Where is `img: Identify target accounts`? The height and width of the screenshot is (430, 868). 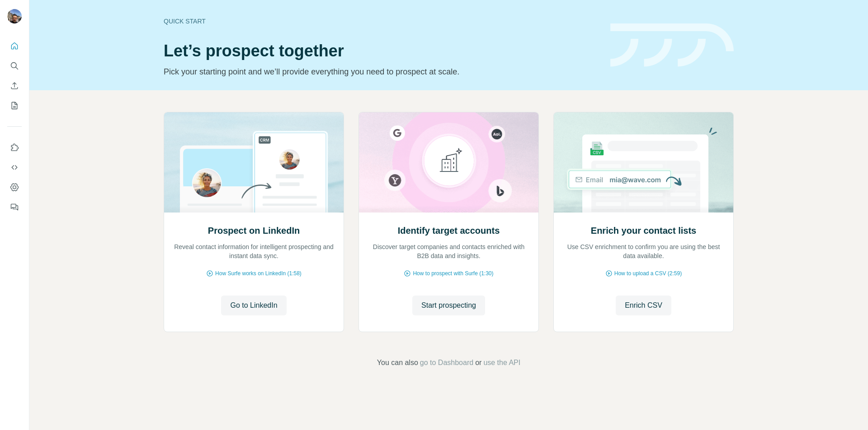
img: Identify target accounts is located at coordinates (448, 162).